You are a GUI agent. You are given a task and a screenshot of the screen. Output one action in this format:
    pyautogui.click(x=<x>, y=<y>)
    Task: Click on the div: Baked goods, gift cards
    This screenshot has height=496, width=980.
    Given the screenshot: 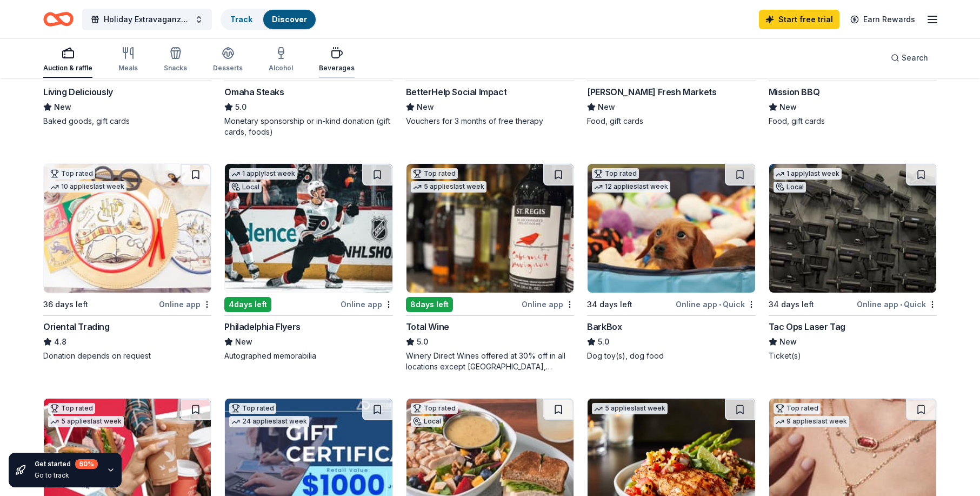 What is the action you would take?
    pyautogui.click(x=127, y=122)
    